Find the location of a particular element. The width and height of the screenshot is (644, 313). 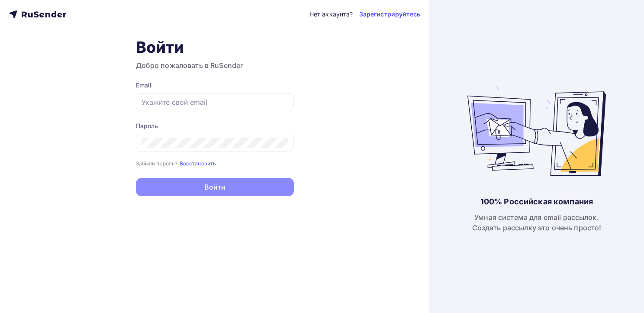

div: Пароль is located at coordinates (215, 126).